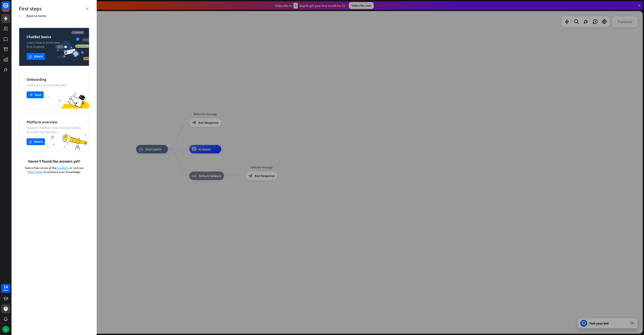  Describe the element at coordinates (35, 172) in the screenshot. I see `span: Help Center` at that location.